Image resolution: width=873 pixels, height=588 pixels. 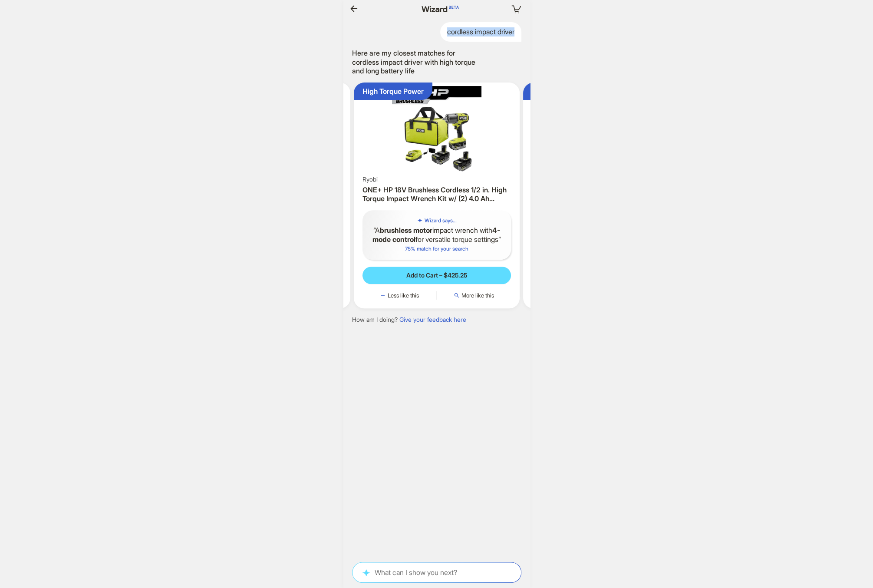 I want to click on button: Add to Cart – $425.25, so click(x=437, y=275).